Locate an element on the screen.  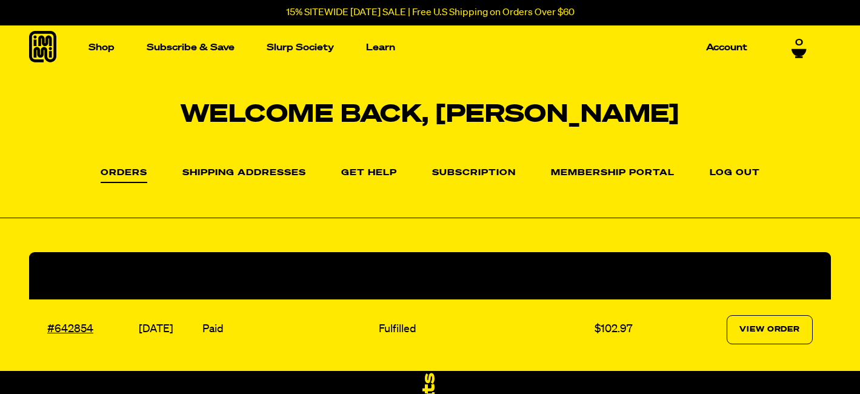
a: Learn is located at coordinates (381, 47).